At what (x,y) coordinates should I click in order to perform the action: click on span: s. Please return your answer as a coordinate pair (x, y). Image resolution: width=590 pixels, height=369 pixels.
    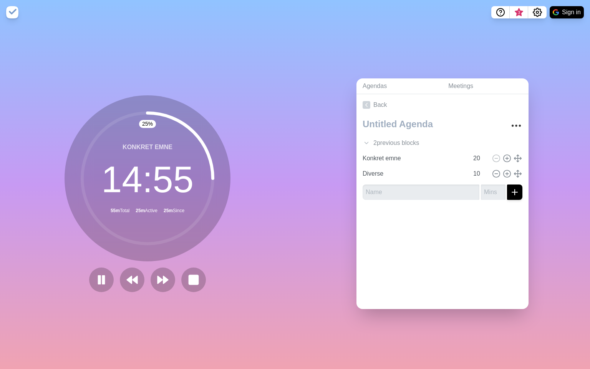
    Looking at the image, I should click on (417, 143).